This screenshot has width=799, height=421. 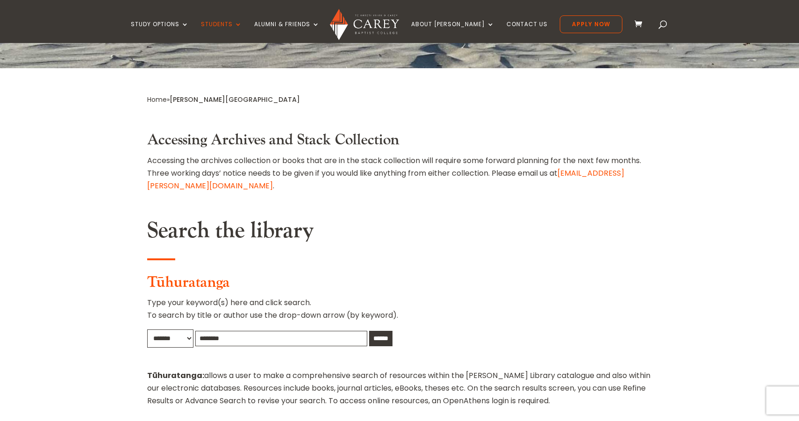 I want to click on h3: Accessing Archives and Stack Collection, so click(x=399, y=143).